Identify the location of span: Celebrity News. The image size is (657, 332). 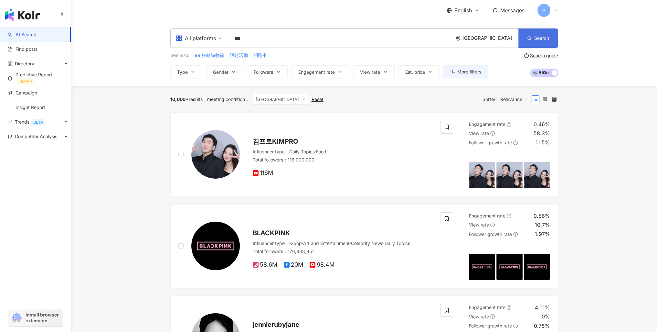
(367, 243).